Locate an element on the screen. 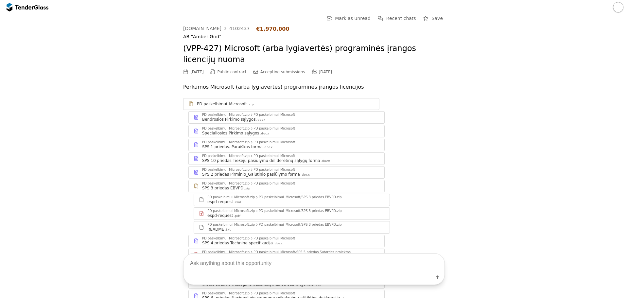  h2: (VPP-427) Microsoft (arba lygiavertės) programinės įrangos licencijų nuoma is located at coordinates (314, 54).